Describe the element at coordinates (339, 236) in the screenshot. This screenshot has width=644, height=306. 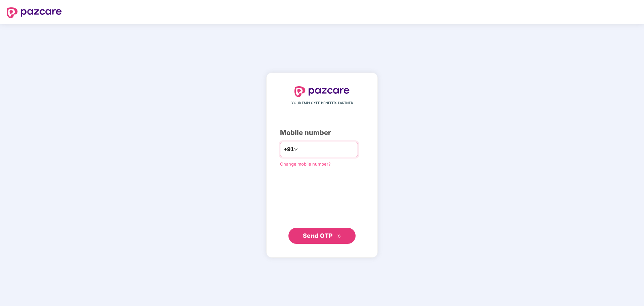
I see `span: double-right` at that location.